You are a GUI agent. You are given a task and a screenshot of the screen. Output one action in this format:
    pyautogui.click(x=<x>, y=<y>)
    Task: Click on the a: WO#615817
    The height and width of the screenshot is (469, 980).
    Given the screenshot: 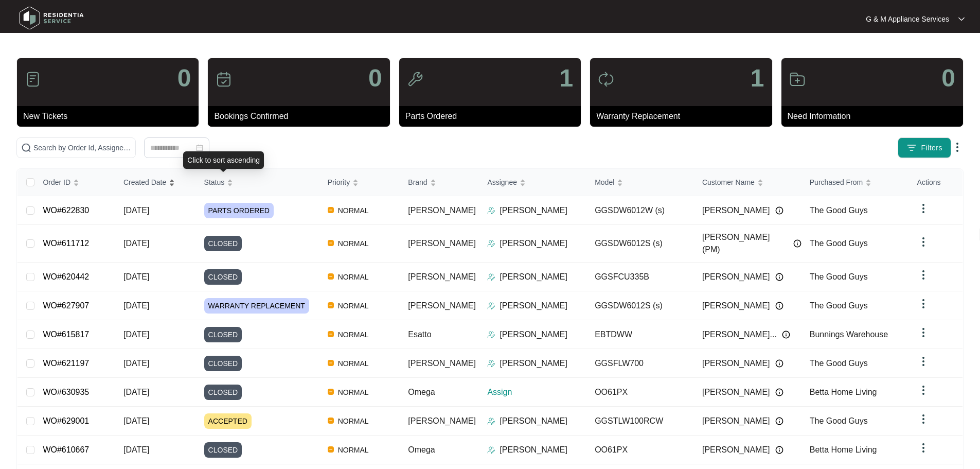 What is the action you would take?
    pyautogui.click(x=66, y=334)
    